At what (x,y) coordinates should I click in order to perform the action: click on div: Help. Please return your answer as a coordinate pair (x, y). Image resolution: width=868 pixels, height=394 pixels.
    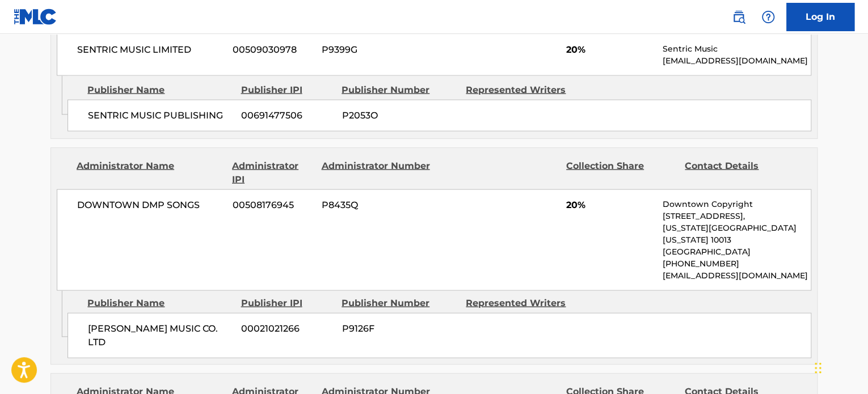
    Looking at the image, I should click on (768, 17).